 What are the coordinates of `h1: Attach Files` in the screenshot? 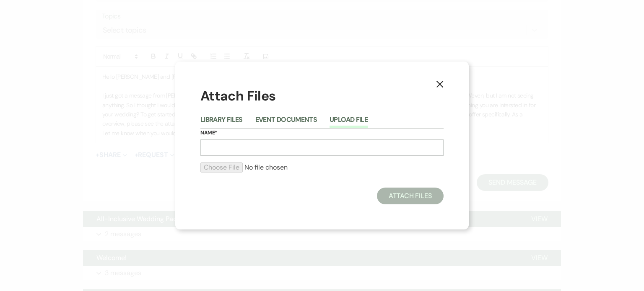 It's located at (322, 96).